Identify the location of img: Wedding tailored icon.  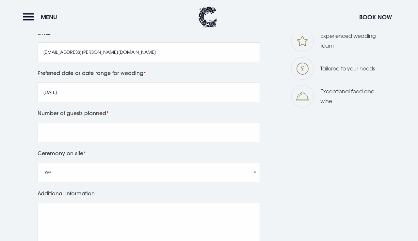
(302, 69).